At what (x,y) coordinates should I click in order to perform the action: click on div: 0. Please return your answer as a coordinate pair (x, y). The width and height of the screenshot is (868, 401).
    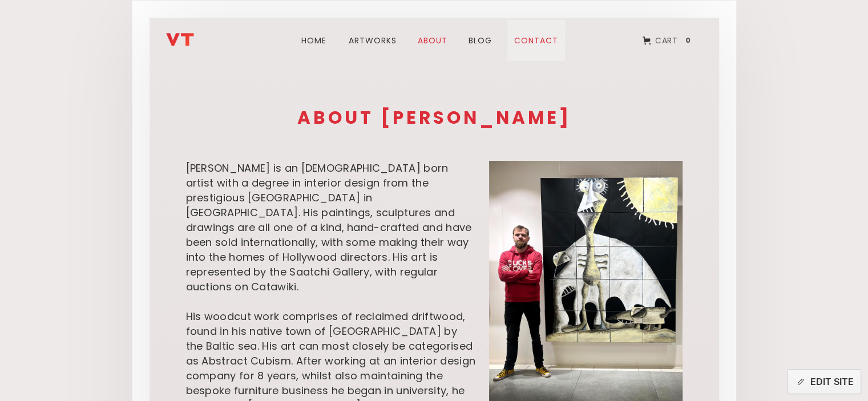
    Looking at the image, I should click on (688, 40).